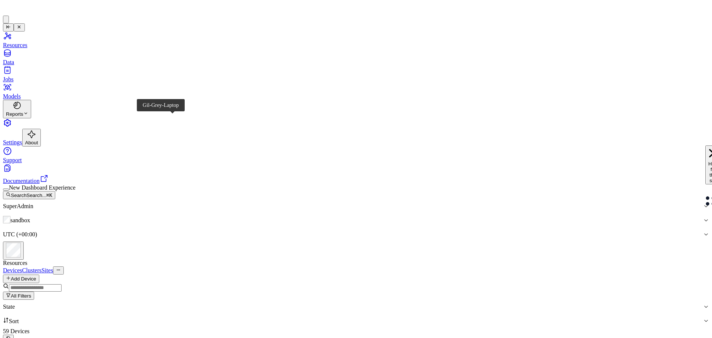 The width and height of the screenshot is (712, 338). I want to click on span: Sort, so click(14, 321).